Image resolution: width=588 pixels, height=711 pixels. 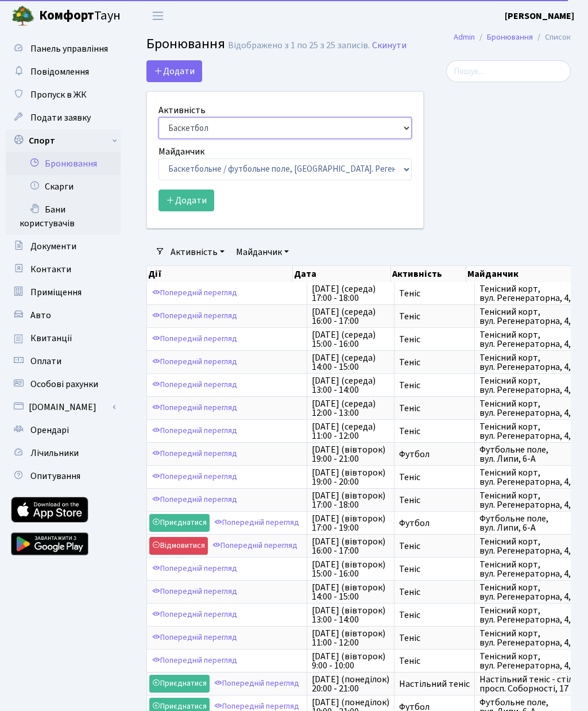 I want to click on label: Майданчик, so click(x=182, y=152).